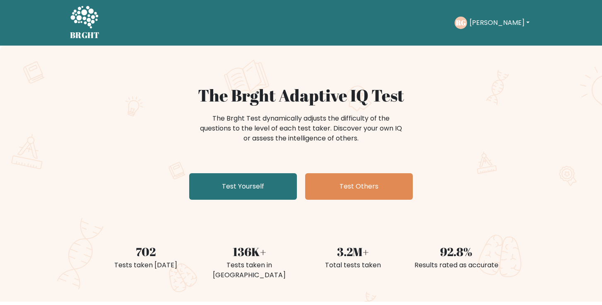  I want to click on div: 92.8%, so click(456, 251).